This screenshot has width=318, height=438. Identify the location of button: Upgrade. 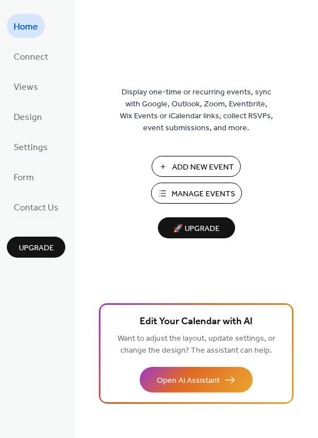
(36, 247).